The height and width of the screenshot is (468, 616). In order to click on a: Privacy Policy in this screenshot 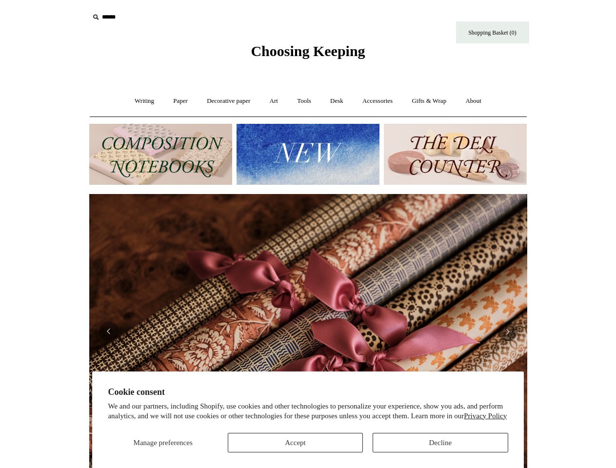, I will do `click(485, 416)`.